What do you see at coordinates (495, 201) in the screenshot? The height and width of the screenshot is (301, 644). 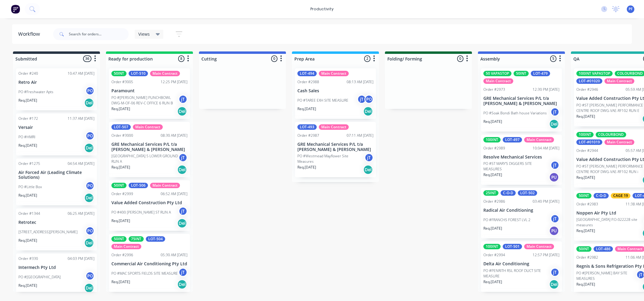 I see `div: Order #2986` at bounding box center [495, 201].